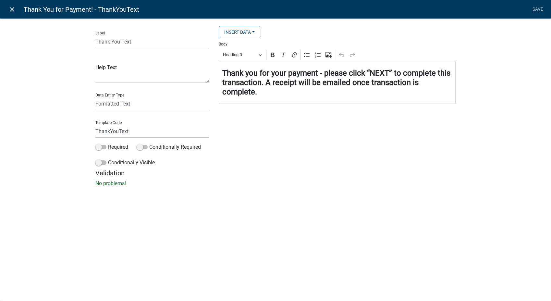 The height and width of the screenshot is (301, 551). What do you see at coordinates (125, 162) in the screenshot?
I see `label: Conditionally Visible` at bounding box center [125, 162].